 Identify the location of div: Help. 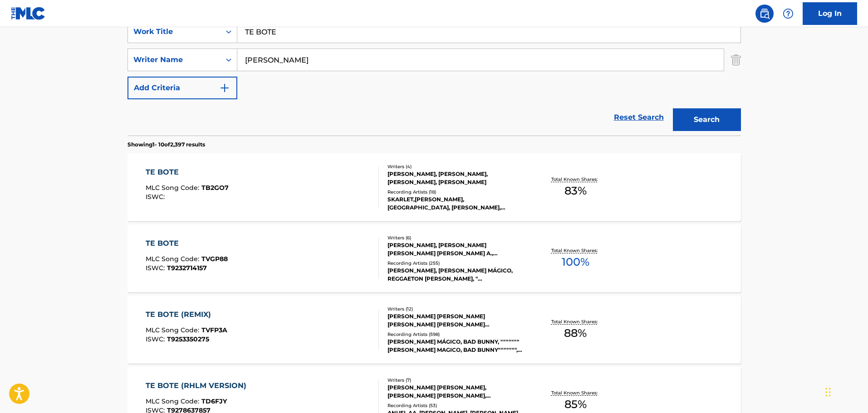
(788, 13).